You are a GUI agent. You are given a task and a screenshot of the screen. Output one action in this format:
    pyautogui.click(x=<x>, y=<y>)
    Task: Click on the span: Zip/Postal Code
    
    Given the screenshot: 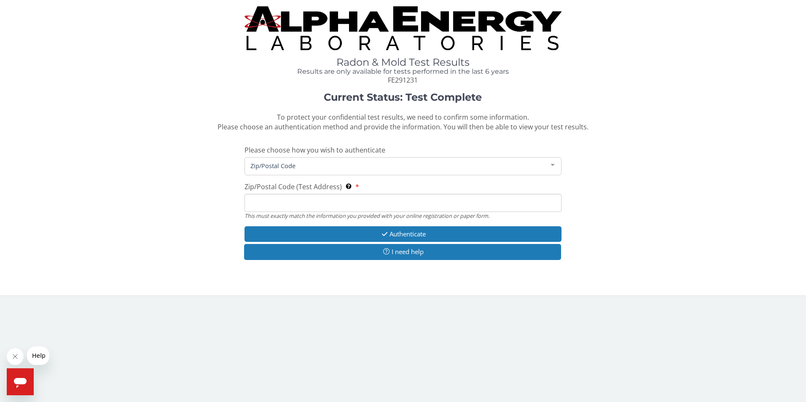 What is the action you would take?
    pyautogui.click(x=396, y=166)
    